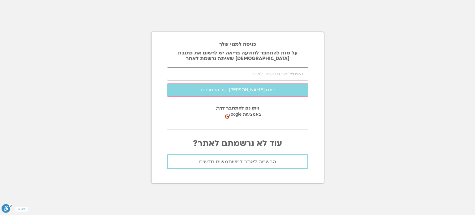 This screenshot has width=475, height=215. I want to click on div: כניסה באמצעות Google, so click(254, 114).